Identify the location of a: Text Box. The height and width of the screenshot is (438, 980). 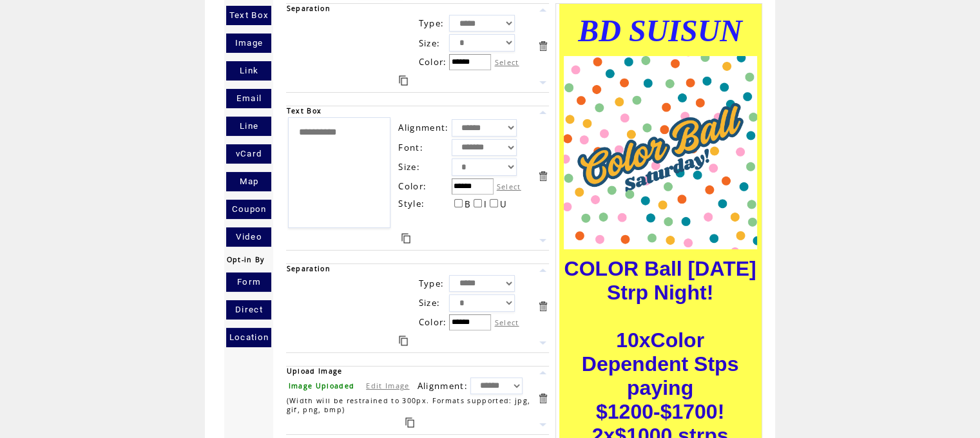
(249, 15).